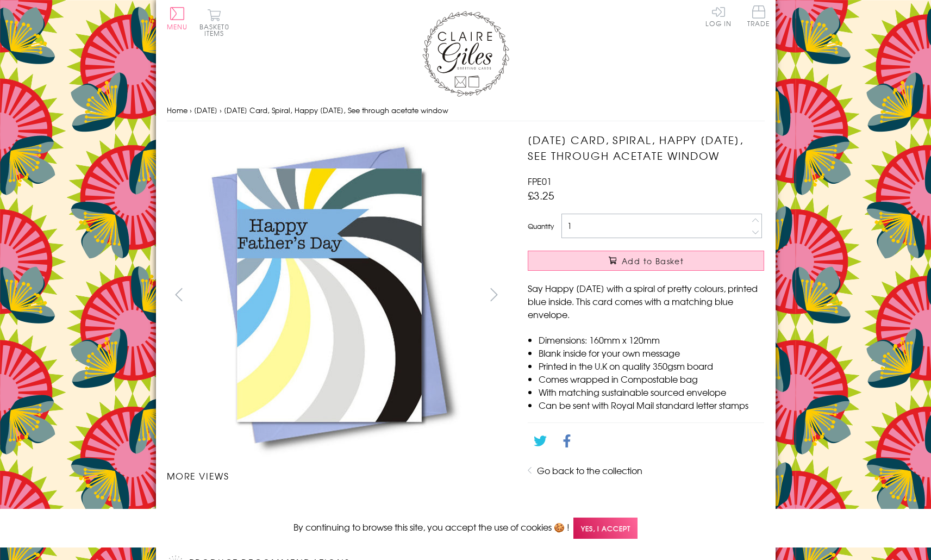 Image resolution: width=931 pixels, height=560 pixels. What do you see at coordinates (466, 54) in the screenshot?
I see `img: Claire Giles Greetings Cards` at bounding box center [466, 54].